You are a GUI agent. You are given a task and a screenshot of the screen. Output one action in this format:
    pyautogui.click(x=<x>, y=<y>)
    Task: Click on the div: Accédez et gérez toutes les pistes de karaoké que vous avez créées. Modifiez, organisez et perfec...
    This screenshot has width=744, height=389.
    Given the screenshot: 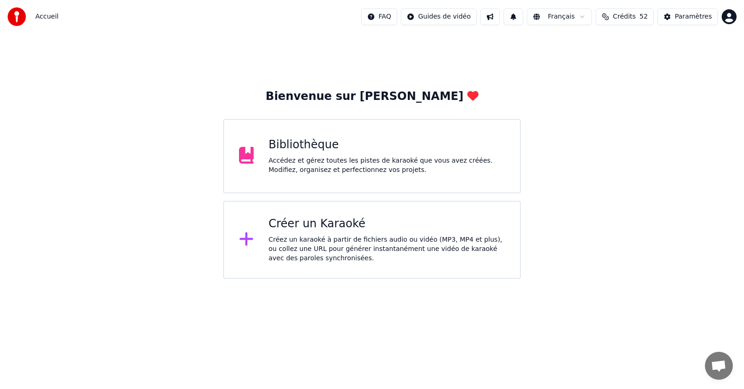 What is the action you would take?
    pyautogui.click(x=387, y=166)
    